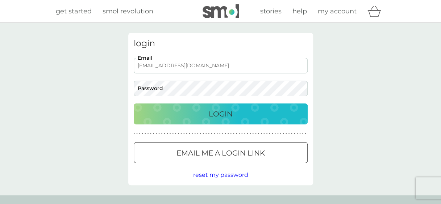  Describe the element at coordinates (271, 11) in the screenshot. I see `span: stories` at that location.